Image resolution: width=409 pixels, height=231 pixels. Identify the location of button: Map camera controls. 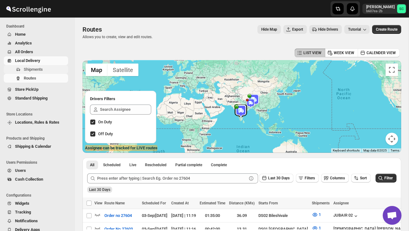
(392, 139).